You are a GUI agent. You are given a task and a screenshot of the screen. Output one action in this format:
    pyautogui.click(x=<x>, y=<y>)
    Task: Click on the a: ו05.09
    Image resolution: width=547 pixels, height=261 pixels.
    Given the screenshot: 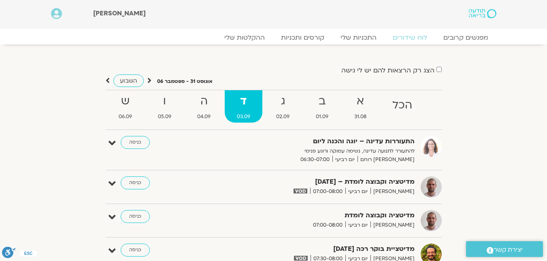 What is the action you would take?
    pyautogui.click(x=165, y=107)
    